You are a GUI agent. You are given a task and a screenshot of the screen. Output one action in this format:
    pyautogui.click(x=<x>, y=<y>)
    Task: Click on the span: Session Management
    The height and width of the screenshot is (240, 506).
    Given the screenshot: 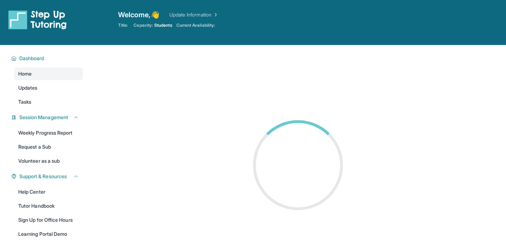 What is the action you would take?
    pyautogui.click(x=44, y=117)
    